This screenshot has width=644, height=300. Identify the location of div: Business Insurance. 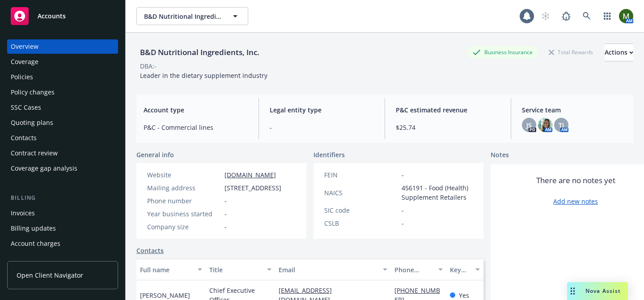
(503, 52).